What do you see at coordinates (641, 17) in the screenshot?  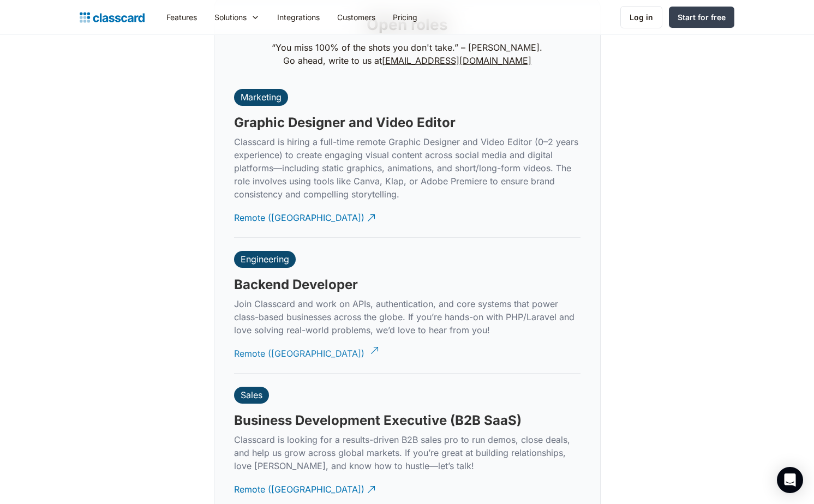 I see `a: Log in` at bounding box center [641, 17].